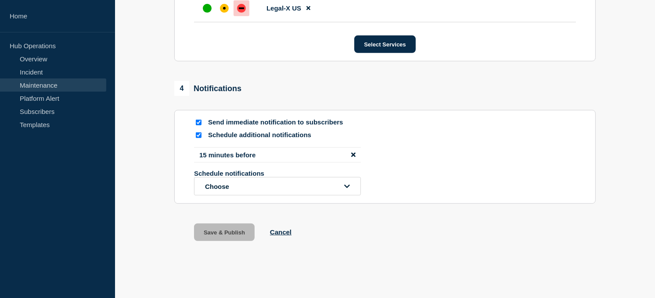  What do you see at coordinates (277, 186) in the screenshot?
I see `button: open dropdown` at bounding box center [277, 186].